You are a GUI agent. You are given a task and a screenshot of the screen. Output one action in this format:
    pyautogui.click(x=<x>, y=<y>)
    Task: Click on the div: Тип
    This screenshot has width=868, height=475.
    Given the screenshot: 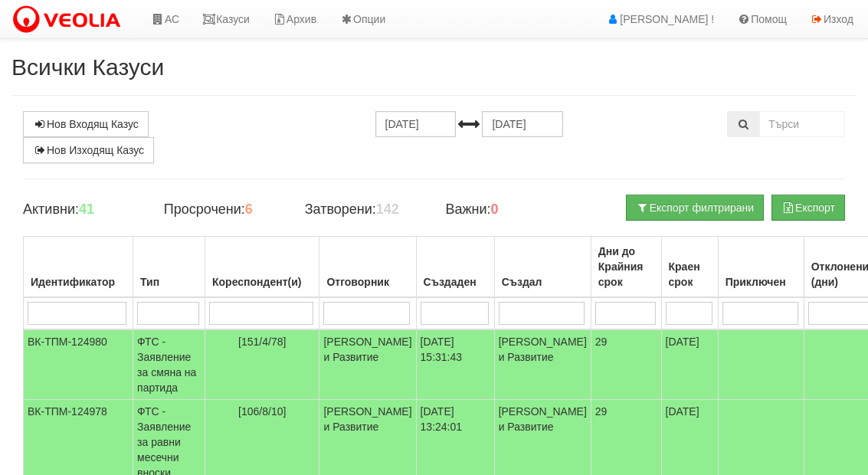 What is the action you would take?
    pyautogui.click(x=168, y=282)
    